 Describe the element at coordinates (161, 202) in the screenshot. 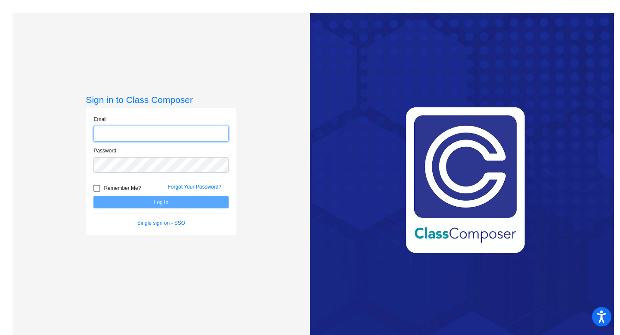

I see `button: Log In` at that location.